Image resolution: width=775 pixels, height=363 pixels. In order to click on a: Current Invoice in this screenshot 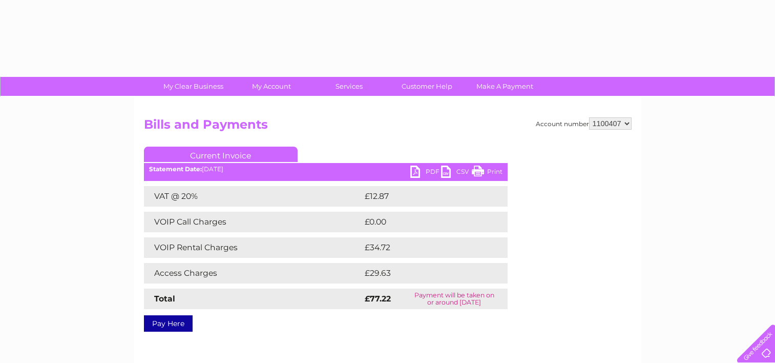, I will do `click(221, 154)`.